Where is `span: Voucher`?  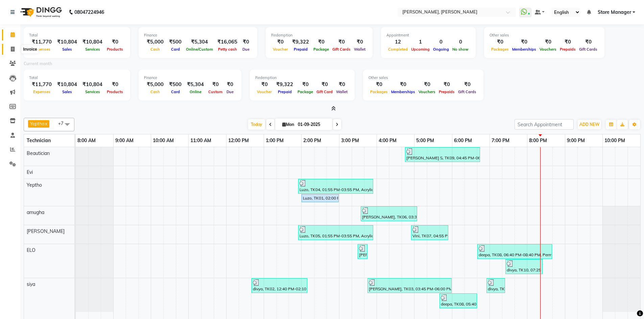
span: Voucher is located at coordinates (280, 49).